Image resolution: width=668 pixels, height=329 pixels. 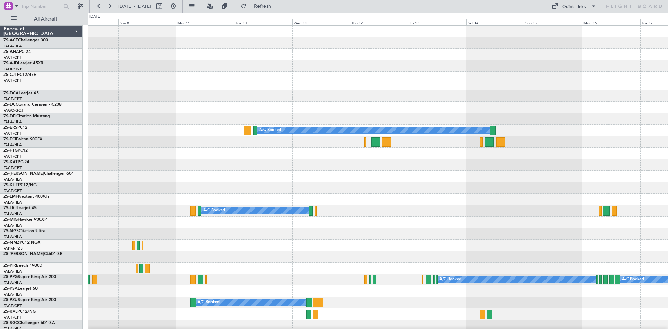 What do you see at coordinates (41, 6) in the screenshot?
I see `input: Trip Number` at bounding box center [41, 6].